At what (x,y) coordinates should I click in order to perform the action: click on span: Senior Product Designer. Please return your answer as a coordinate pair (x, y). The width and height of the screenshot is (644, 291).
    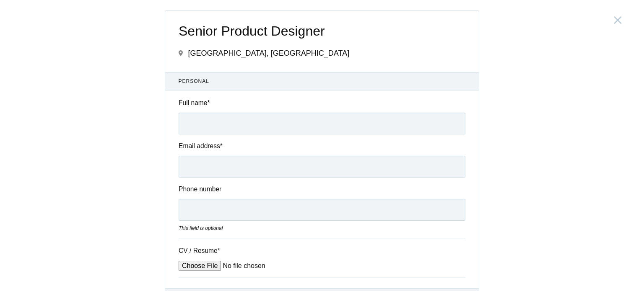
    Looking at the image, I should click on (322, 31).